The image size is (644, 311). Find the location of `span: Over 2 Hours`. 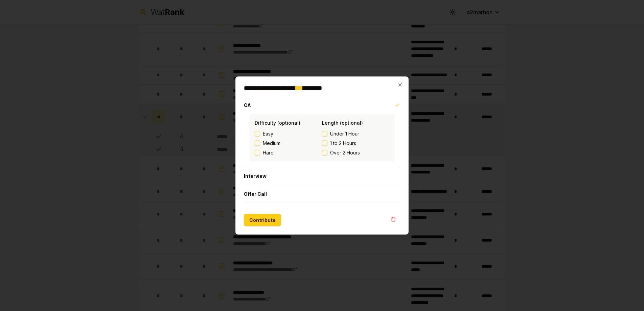

span: Over 2 Hours is located at coordinates (344, 153).